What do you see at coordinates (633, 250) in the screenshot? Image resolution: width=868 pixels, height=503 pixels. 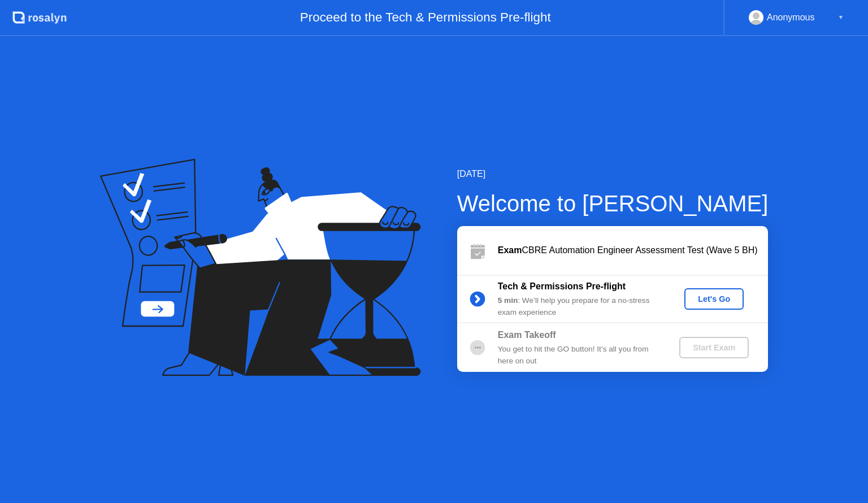 I see `div: CBRE Automation Engineer Assessment Test (Wave 5 BH)` at bounding box center [633, 250].